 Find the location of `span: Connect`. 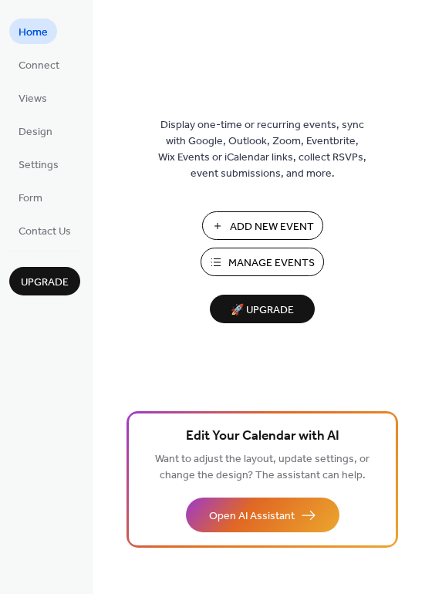

span: Connect is located at coordinates (39, 66).